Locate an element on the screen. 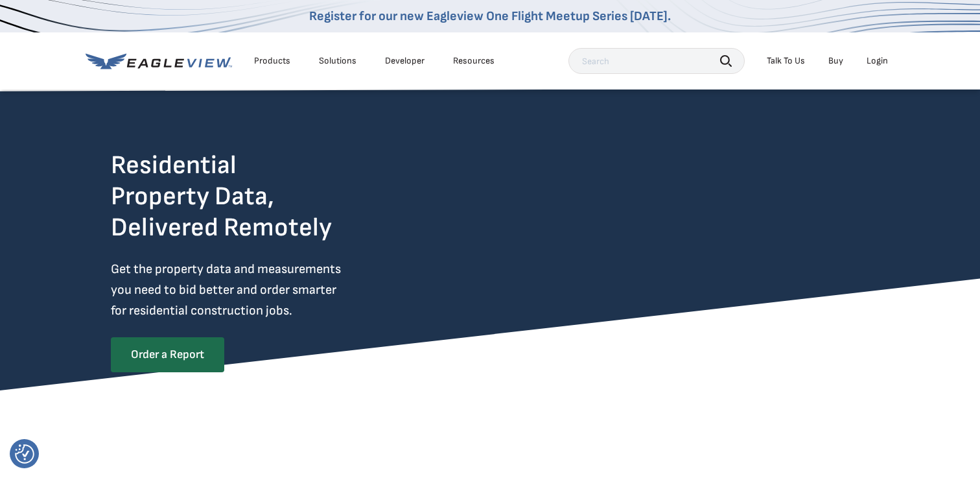  button: Consent Preferences is located at coordinates (25, 454).